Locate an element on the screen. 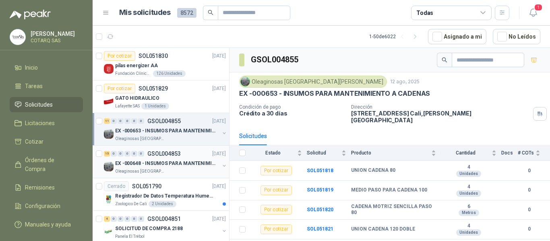 The height and width of the screenshot is (241, 550). div: Metros is located at coordinates (468, 213).